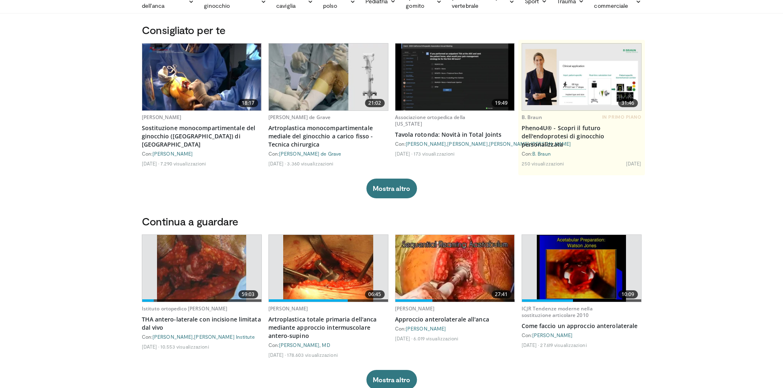  What do you see at coordinates (190, 221) in the screenshot?
I see `font: Continua a guardare` at bounding box center [190, 221].